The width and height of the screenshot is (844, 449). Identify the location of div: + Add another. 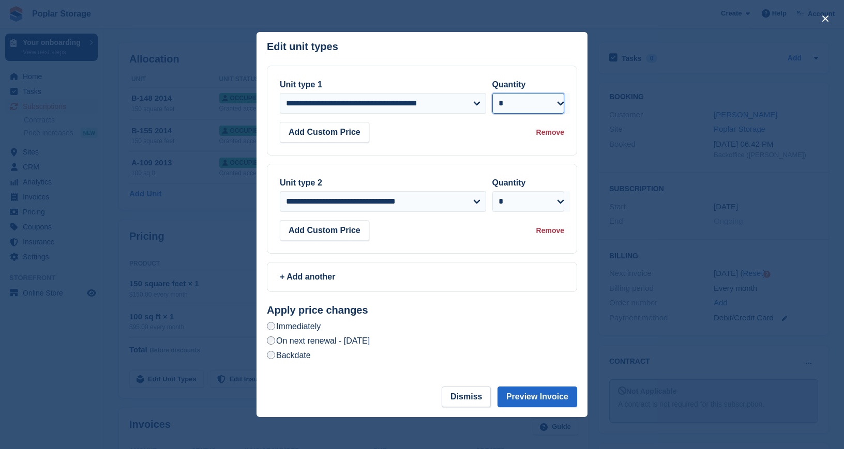
(422, 277).